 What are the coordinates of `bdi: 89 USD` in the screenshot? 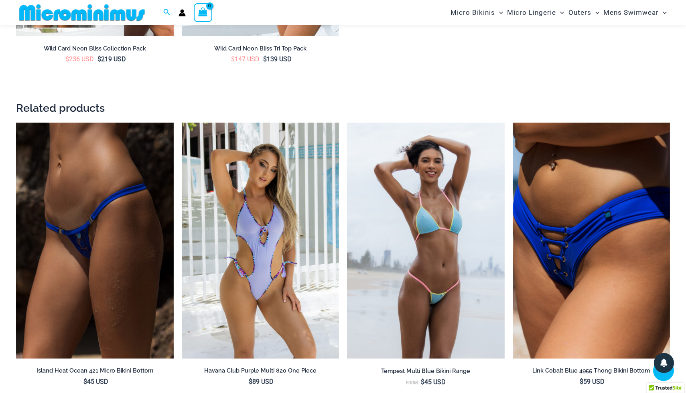 It's located at (261, 382).